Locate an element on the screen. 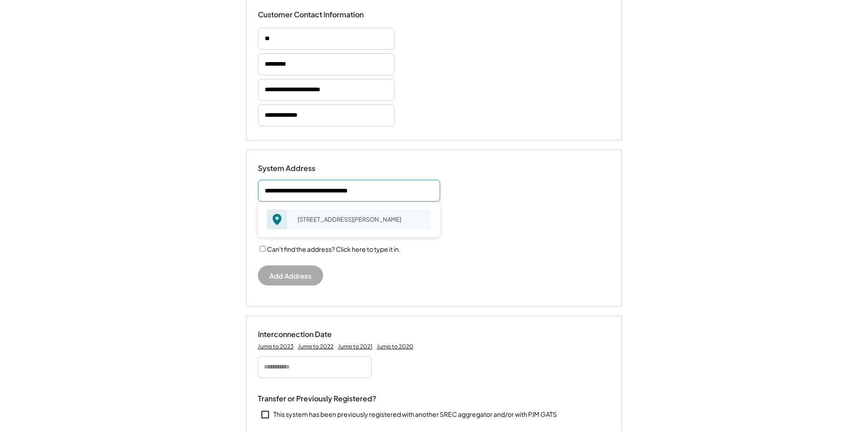  div: Jump to 2021 is located at coordinates (355, 347).